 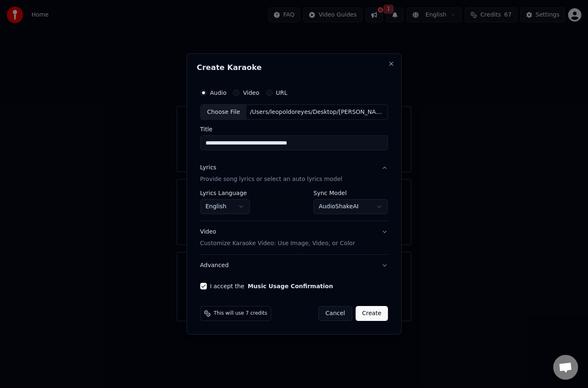 What do you see at coordinates (350, 194) in the screenshot?
I see `label: Sync Model` at bounding box center [350, 194].